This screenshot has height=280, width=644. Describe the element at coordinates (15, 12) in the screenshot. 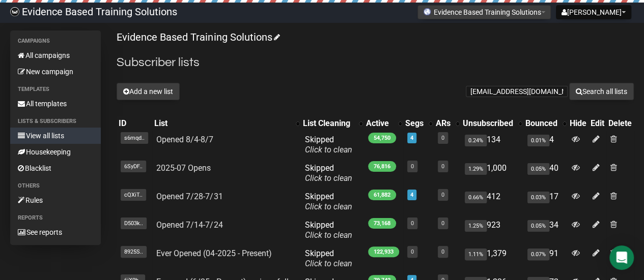

I see `img: 6a635aadd5b086599a41eda90e0773ac` at that location.